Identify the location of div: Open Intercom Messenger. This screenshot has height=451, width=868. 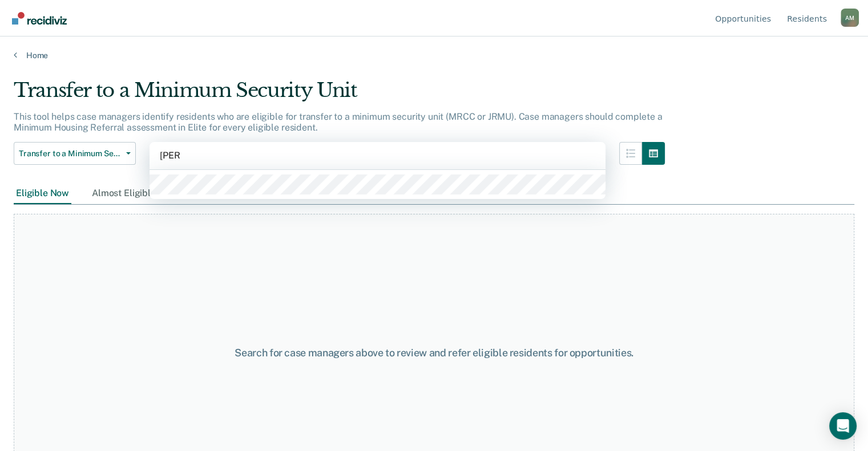
(843, 426).